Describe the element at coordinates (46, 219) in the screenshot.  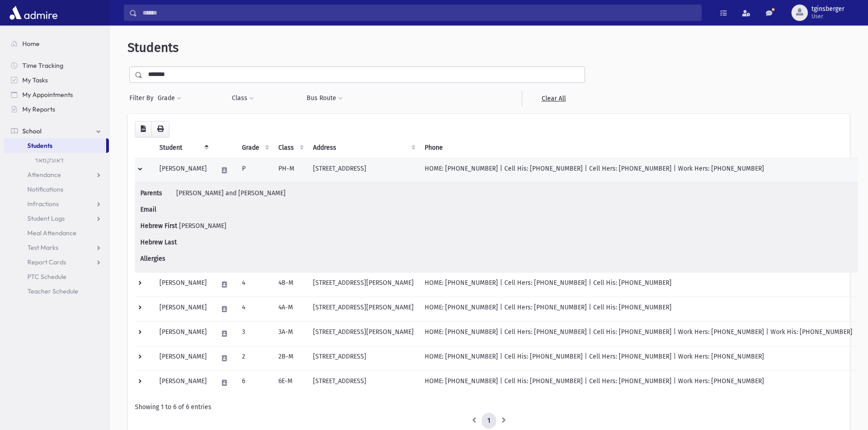
I see `span: Student Logs` at that location.